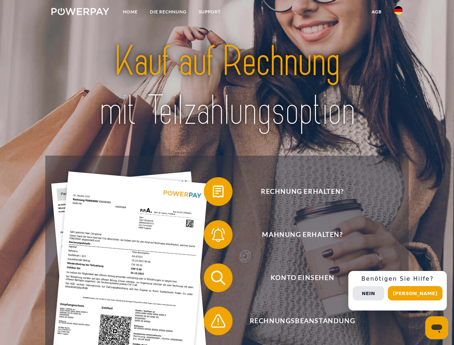 The image size is (454, 345). Describe the element at coordinates (297, 321) in the screenshot. I see `a: Rechnungsbeanstandung` at that location.